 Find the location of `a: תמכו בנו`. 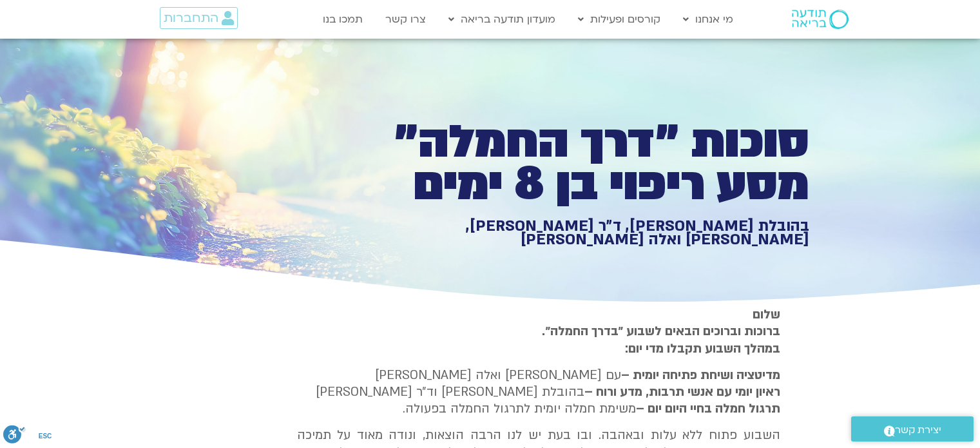

a: תמכו בנו is located at coordinates (343, 20).